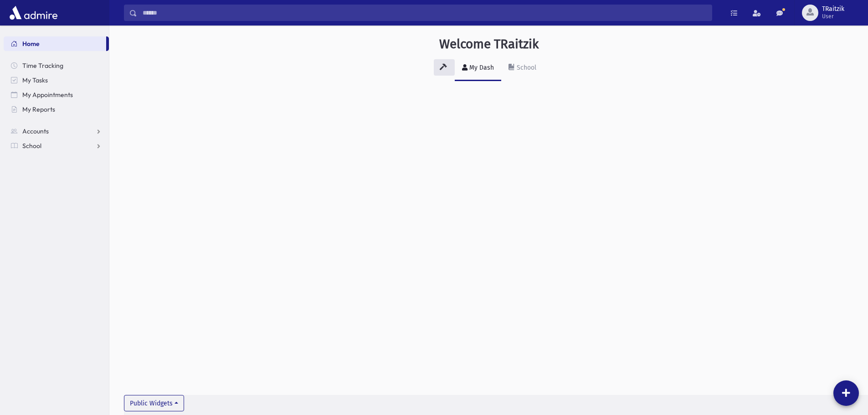 This screenshot has height=415, width=868. I want to click on img: AdmirePro, so click(33, 13).